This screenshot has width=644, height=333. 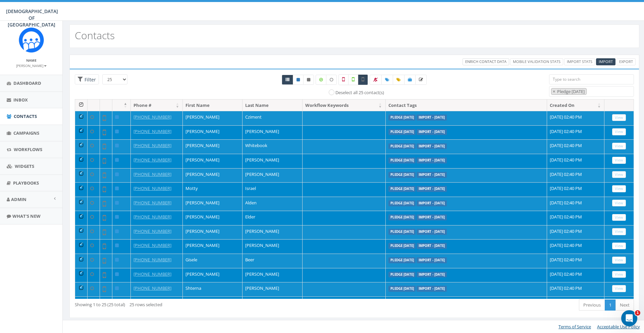 What do you see at coordinates (28, 149) in the screenshot?
I see `span: Workflows` at bounding box center [28, 149].